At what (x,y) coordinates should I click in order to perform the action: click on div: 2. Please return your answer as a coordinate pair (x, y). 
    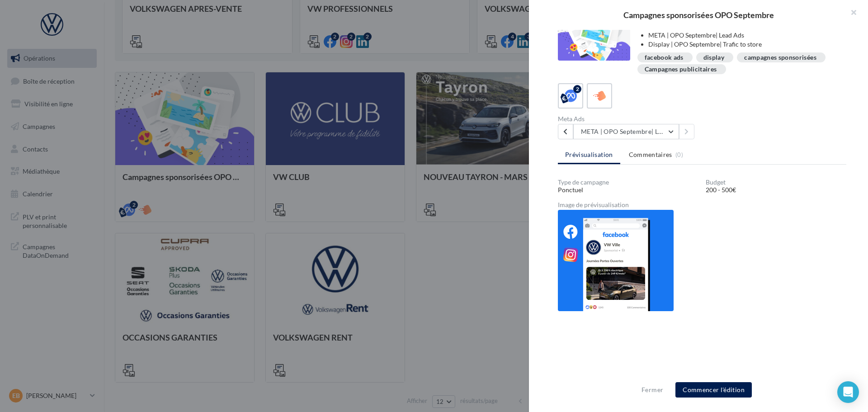
    Looking at the image, I should click on (577, 89).